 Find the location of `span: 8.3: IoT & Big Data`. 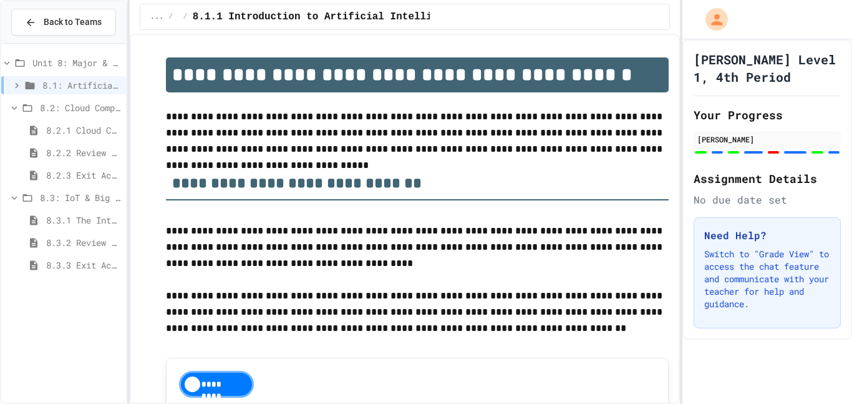

span: 8.3: IoT & Big Data is located at coordinates (80, 197).